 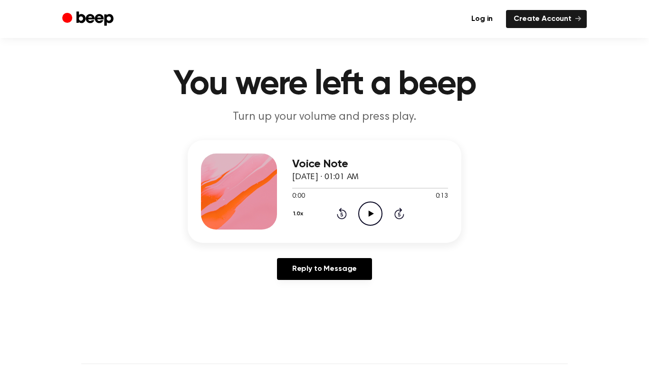 I want to click on button: 1.0x, so click(x=299, y=214).